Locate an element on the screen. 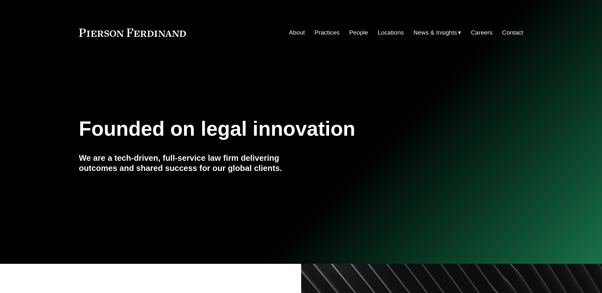 The width and height of the screenshot is (602, 293). h4: We are a tech-driven, full-service law firm delivering outcomes and shared success for our global... is located at coordinates (190, 163).